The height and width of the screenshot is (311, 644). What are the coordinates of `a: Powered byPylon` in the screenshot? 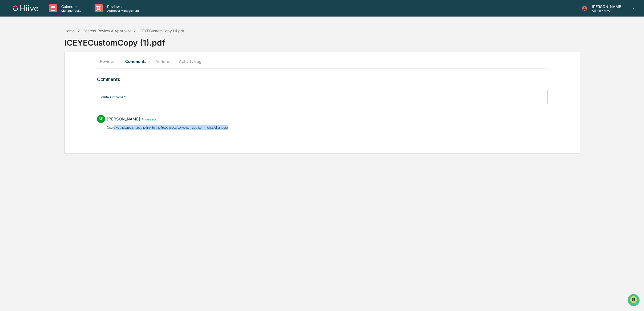 It's located at (51, 92).